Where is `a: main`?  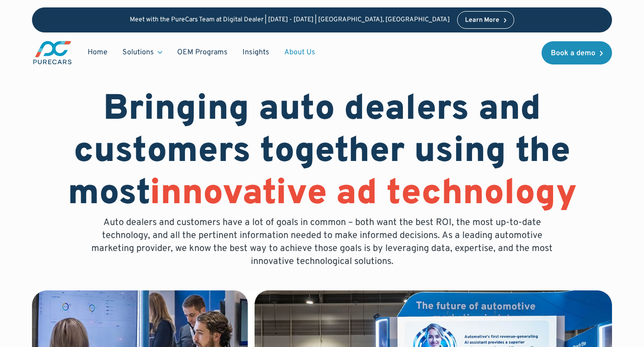 a: main is located at coordinates (53, 53).